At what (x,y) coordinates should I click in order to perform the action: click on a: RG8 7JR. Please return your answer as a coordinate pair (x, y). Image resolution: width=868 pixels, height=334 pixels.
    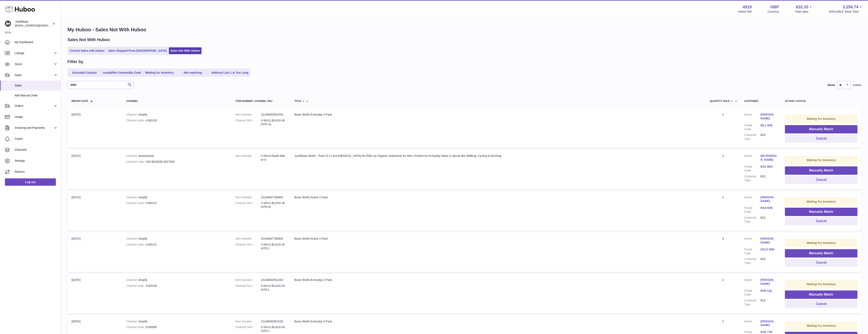
    Looking at the image, I should click on (769, 332).